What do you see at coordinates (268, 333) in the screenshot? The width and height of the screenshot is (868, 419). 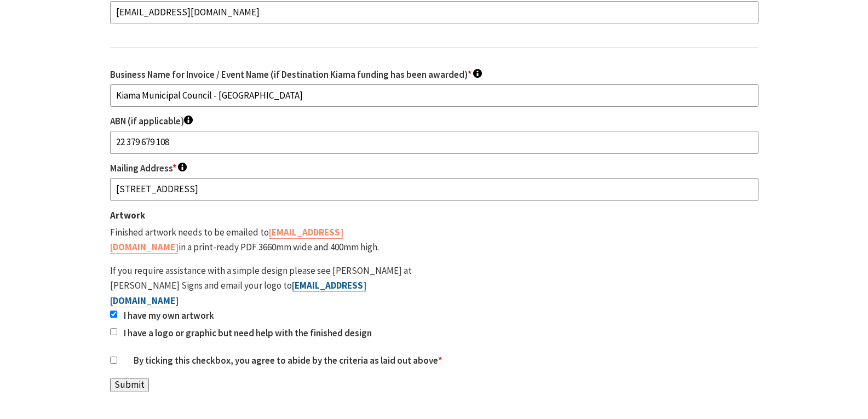 I see `label: I have a logo or graphic but need help with the finished design` at bounding box center [268, 333].